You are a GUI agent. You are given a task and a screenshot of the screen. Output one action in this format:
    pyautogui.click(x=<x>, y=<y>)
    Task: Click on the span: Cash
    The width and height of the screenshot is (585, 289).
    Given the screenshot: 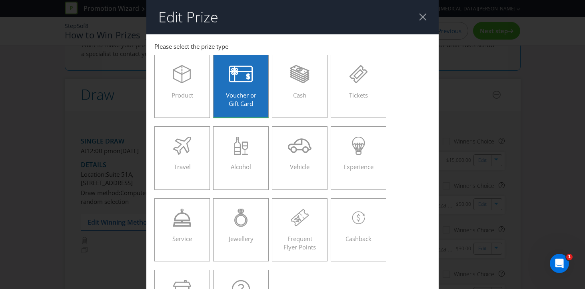 What is the action you would take?
    pyautogui.click(x=299, y=95)
    